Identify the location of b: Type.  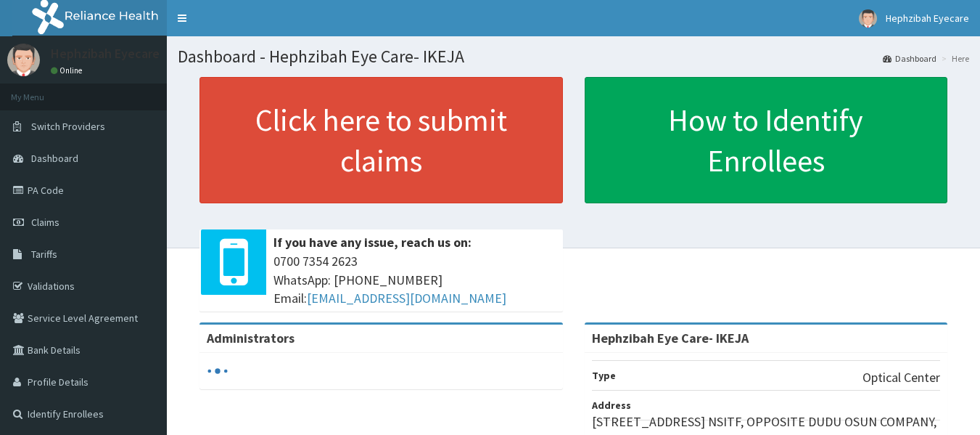
(604, 375).